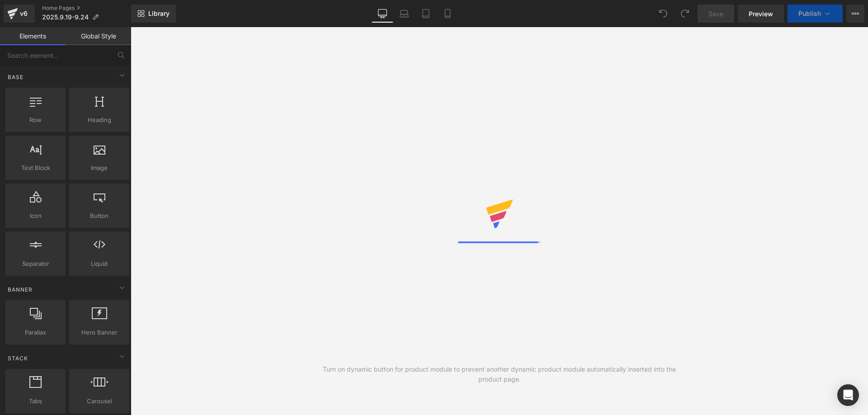 The width and height of the screenshot is (868, 415). What do you see at coordinates (15, 77) in the screenshot?
I see `span: Base` at bounding box center [15, 77].